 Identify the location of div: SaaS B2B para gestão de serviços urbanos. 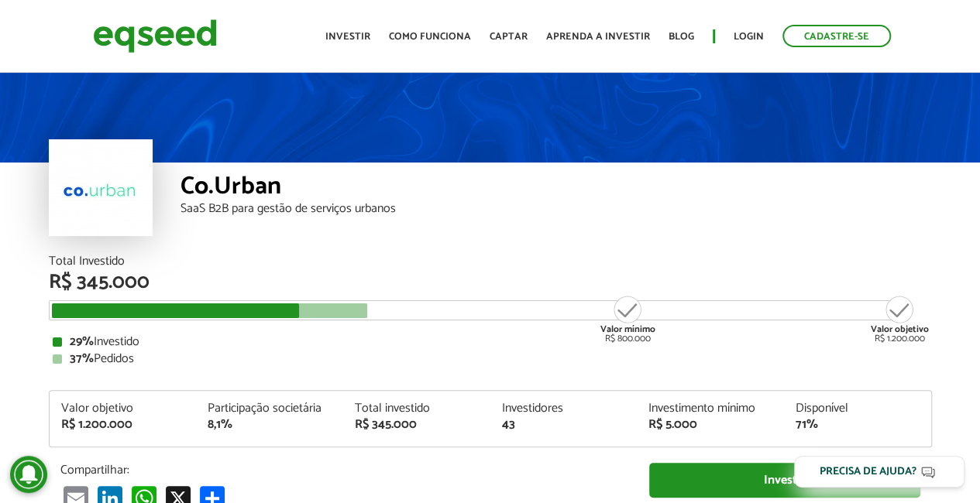
(556, 210).